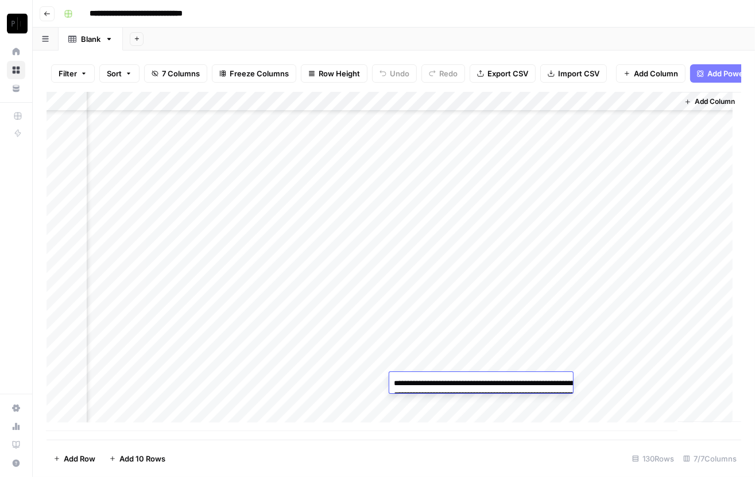  Describe the element at coordinates (502, 73) in the screenshot. I see `button: Export CSV` at that location.